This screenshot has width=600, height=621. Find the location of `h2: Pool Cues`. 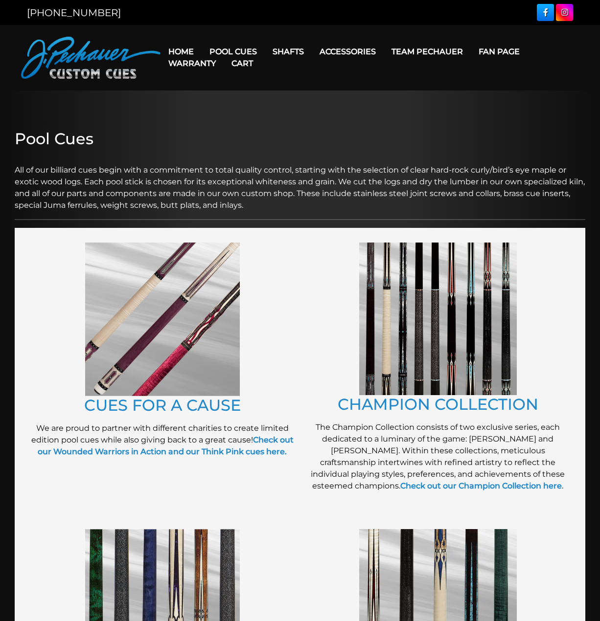

h2: Pool Cues is located at coordinates (300, 139).